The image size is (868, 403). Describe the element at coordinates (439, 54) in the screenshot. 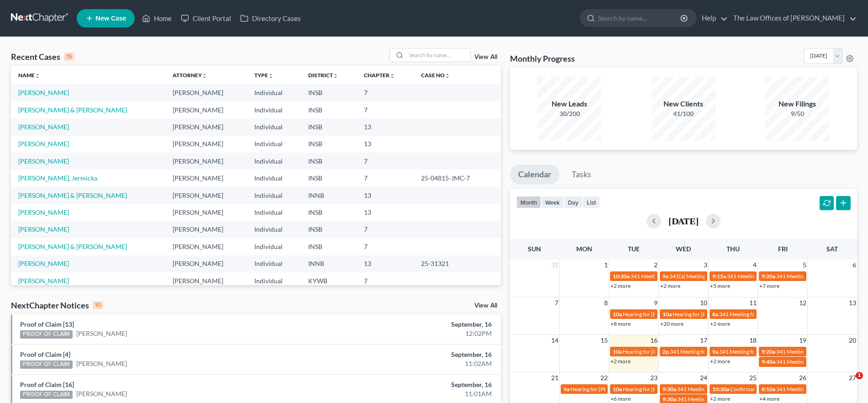

I see `input: Search by name...` at that location.